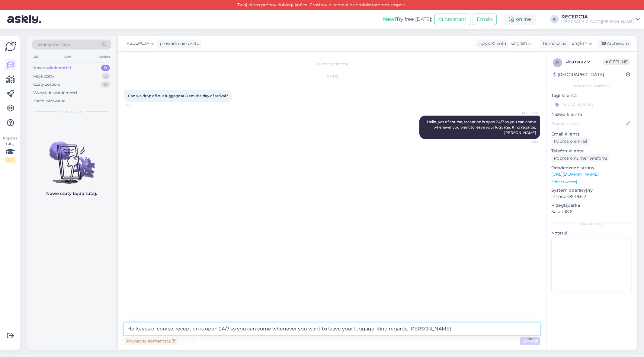 The height and width of the screenshot is (357, 644). I want to click on div: Poproś o numer telefonu, so click(580, 158).